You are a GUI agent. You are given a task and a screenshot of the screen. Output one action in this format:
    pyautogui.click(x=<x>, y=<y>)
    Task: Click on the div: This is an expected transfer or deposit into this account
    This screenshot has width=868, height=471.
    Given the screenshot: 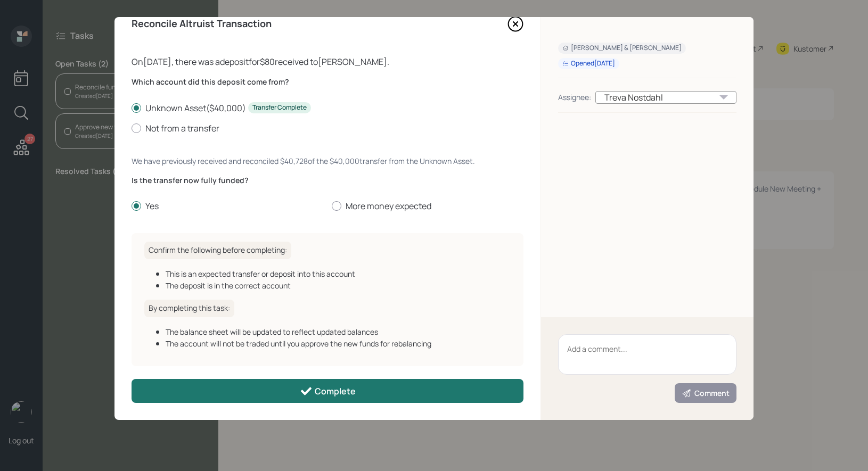 What is the action you would take?
    pyautogui.click(x=338, y=274)
    